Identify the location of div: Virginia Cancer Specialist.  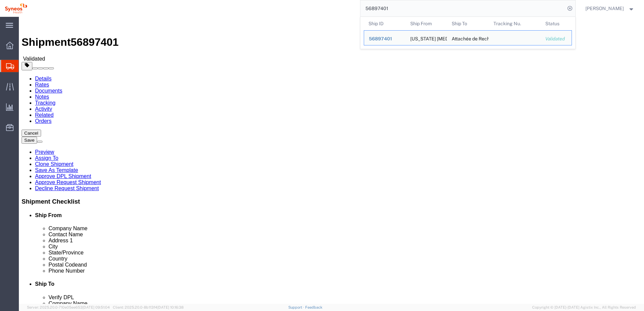
(426, 38).